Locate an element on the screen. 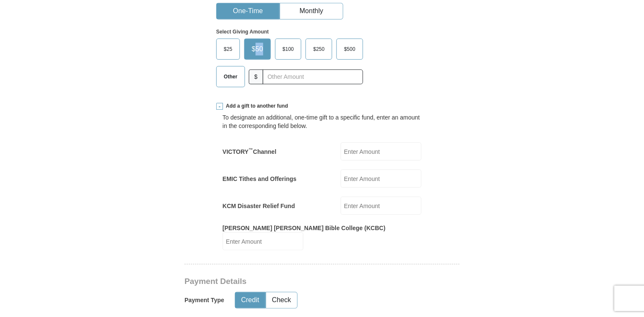 The image size is (644, 317). span: $25 is located at coordinates (228, 49).